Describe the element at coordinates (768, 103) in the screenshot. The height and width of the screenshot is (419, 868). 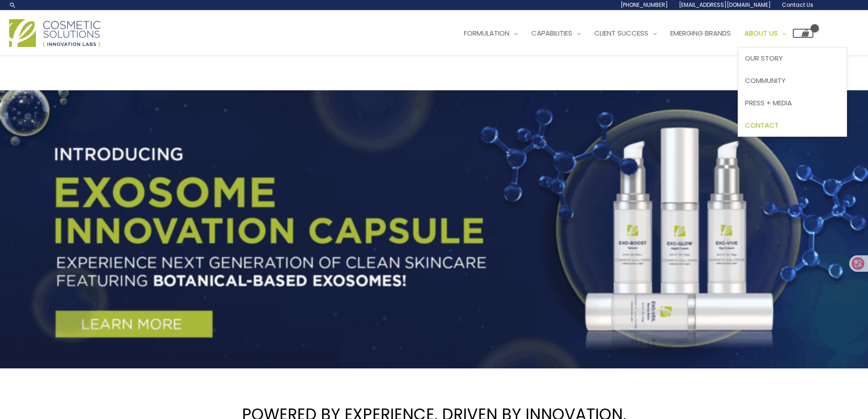
I see `span: Press + Media` at that location.